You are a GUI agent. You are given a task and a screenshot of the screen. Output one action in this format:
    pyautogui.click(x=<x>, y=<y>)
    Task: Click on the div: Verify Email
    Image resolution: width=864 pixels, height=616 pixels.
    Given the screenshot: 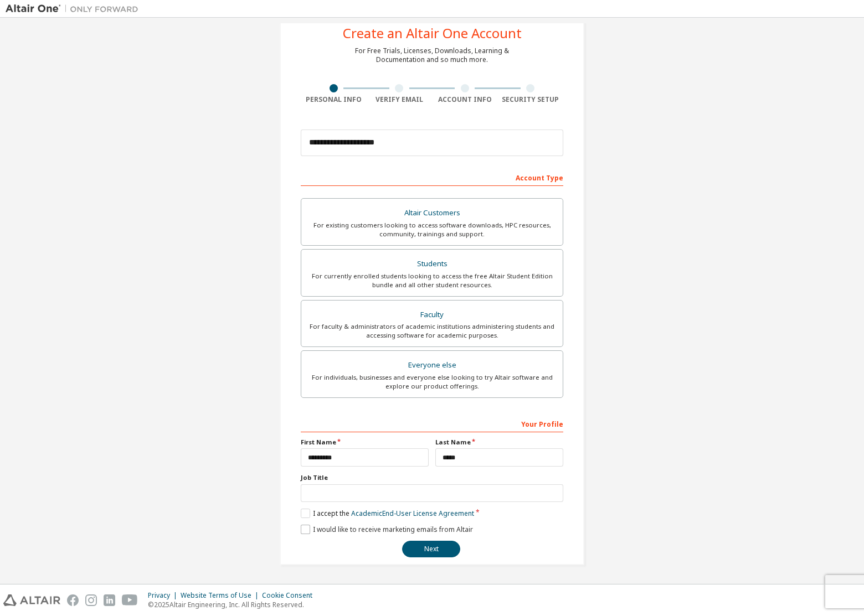 What is the action you would take?
    pyautogui.click(x=399, y=100)
    